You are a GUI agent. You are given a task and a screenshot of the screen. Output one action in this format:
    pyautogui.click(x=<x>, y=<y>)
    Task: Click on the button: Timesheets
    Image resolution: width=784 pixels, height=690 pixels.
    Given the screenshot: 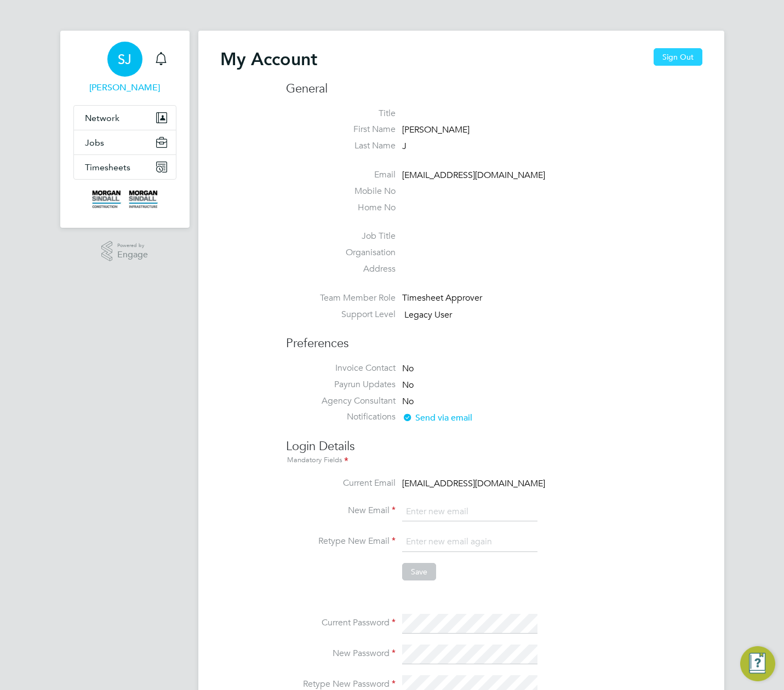 What is the action you would take?
    pyautogui.click(x=125, y=167)
    